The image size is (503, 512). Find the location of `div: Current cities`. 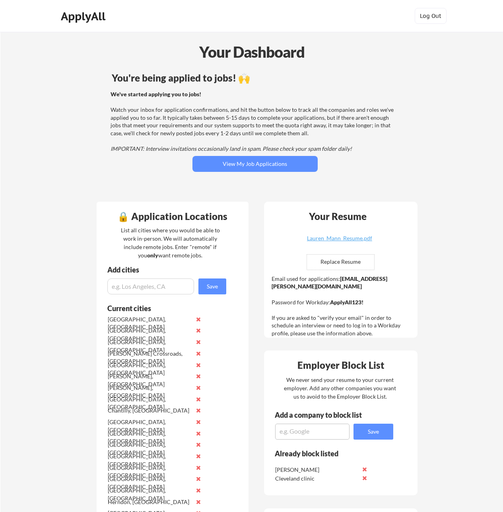

div: Current cities is located at coordinates (162, 308).